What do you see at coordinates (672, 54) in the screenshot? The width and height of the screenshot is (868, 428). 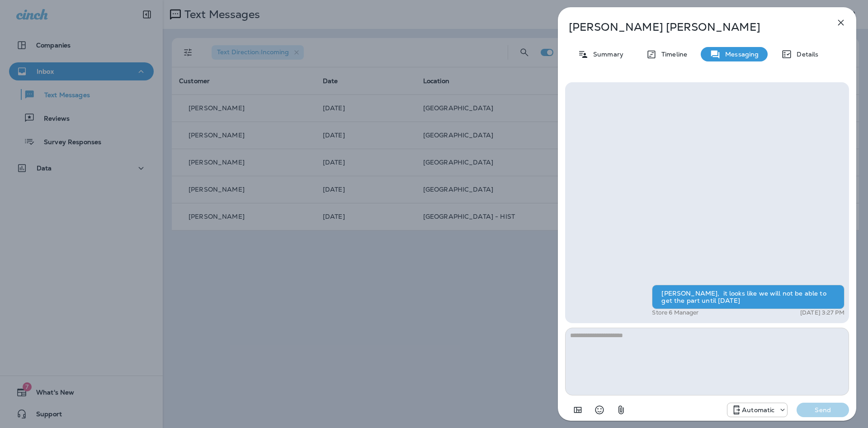 I see `p: Timeline` at bounding box center [672, 54].